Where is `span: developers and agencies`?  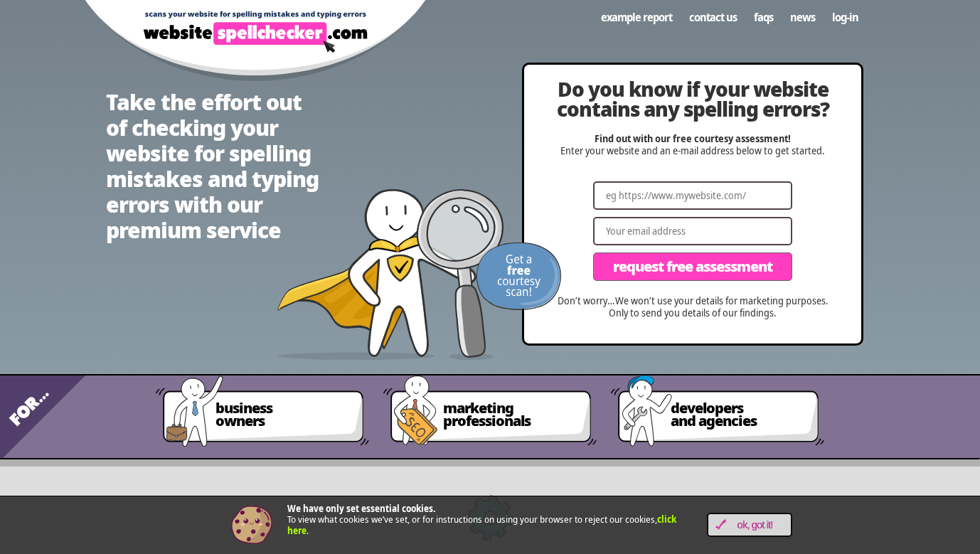 span: developers and agencies is located at coordinates (739, 414).